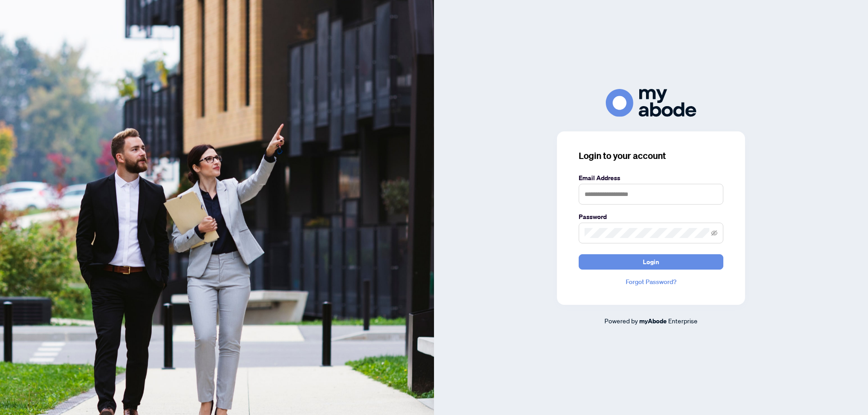  What do you see at coordinates (651, 217) in the screenshot?
I see `label: Password` at bounding box center [651, 217].